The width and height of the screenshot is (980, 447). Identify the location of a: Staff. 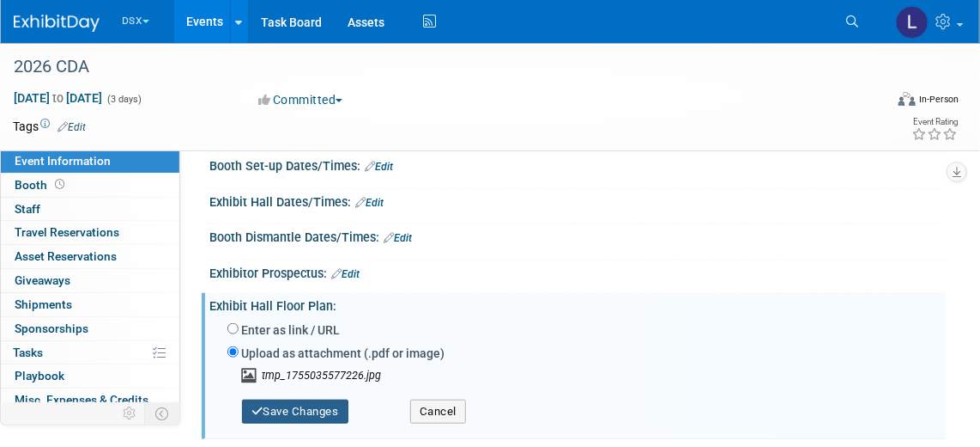
(90, 209).